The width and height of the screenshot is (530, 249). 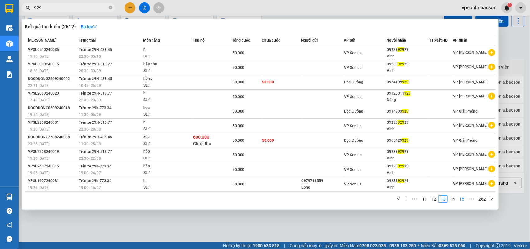 I want to click on span: right, so click(x=492, y=199).